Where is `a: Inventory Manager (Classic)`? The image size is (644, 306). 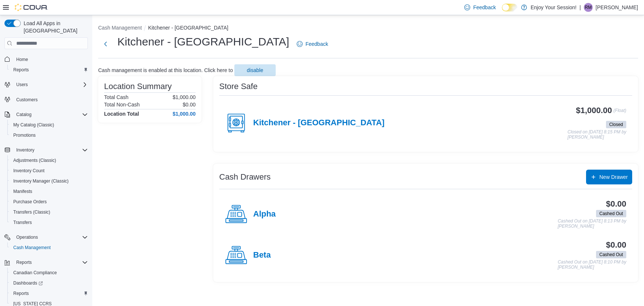
a: Inventory Manager (Classic) is located at coordinates (41, 181).